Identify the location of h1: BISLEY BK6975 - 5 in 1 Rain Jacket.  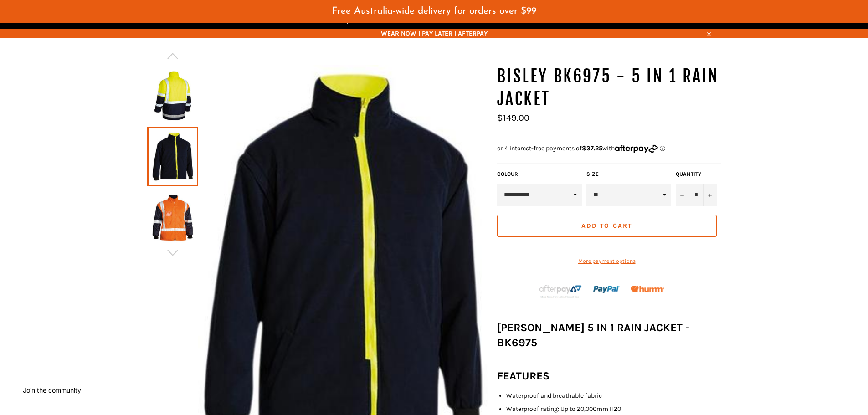
(609, 88).